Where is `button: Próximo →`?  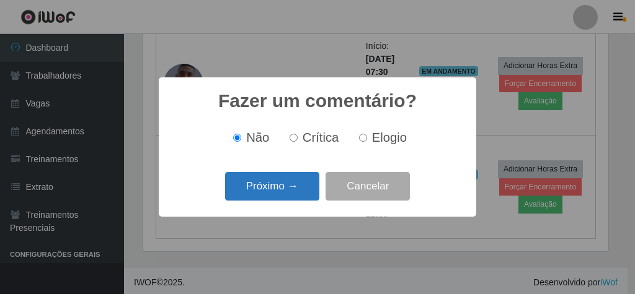
button: Próximo → is located at coordinates (272, 187).